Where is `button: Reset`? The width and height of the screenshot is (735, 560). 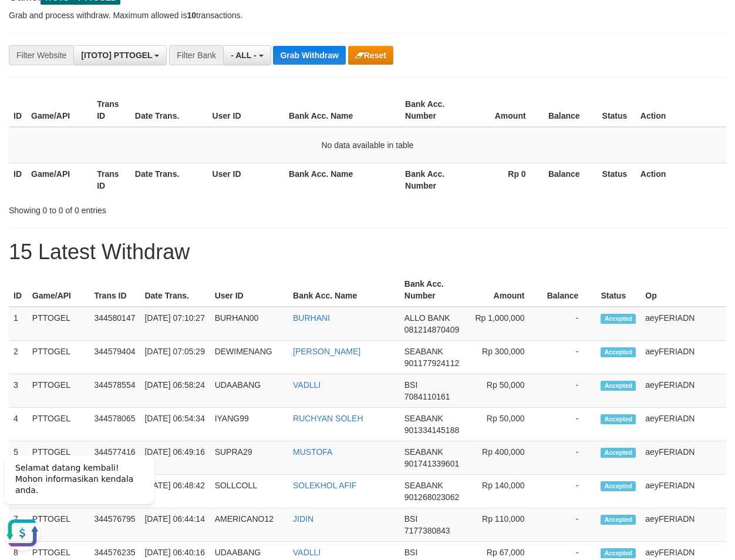 button: Reset is located at coordinates (371, 56).